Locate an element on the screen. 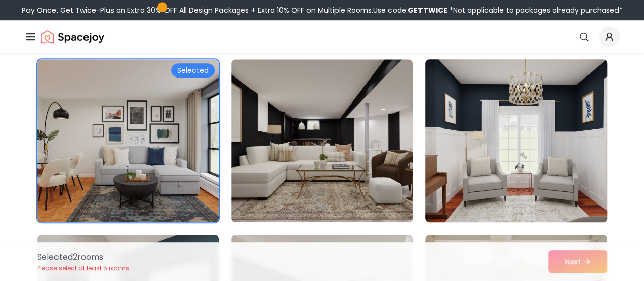  b: GETTWICE is located at coordinates (428, 10).